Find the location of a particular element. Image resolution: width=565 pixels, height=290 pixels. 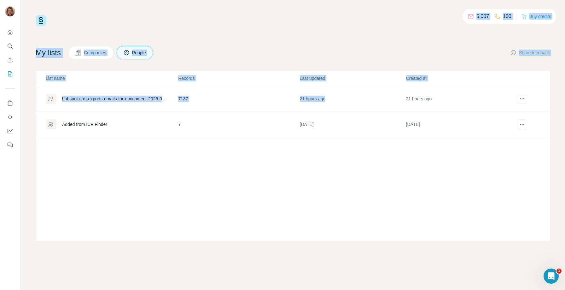

h4: My lists is located at coordinates (48, 53).